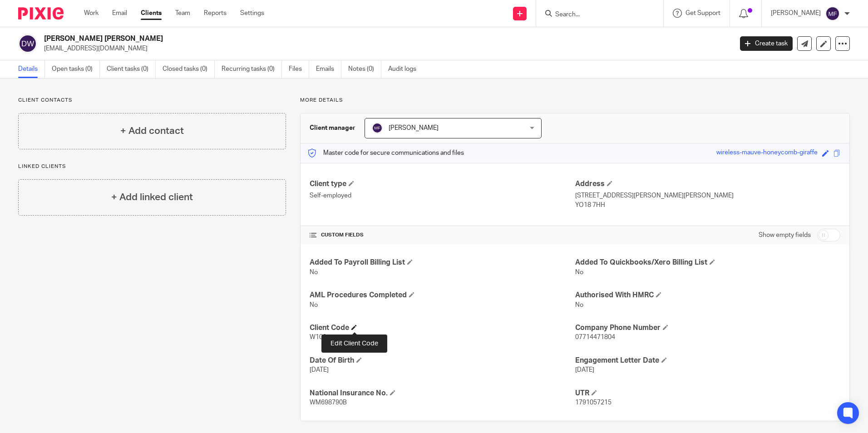 The height and width of the screenshot is (433, 868). I want to click on p: Self-employed, so click(442, 195).